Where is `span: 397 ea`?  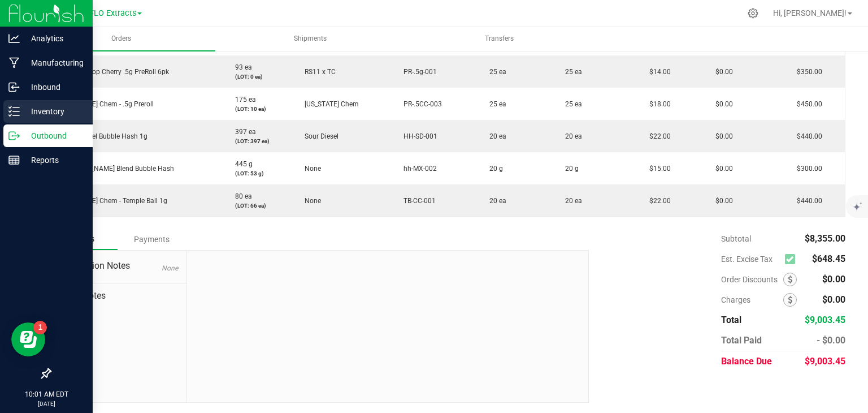 span: 397 ea is located at coordinates (242, 131).